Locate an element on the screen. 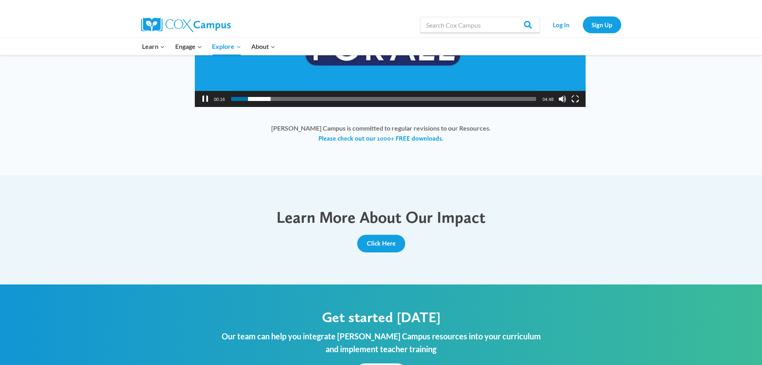 Image resolution: width=762 pixels, height=365 pixels. a: Sign Up is located at coordinates (602, 24).